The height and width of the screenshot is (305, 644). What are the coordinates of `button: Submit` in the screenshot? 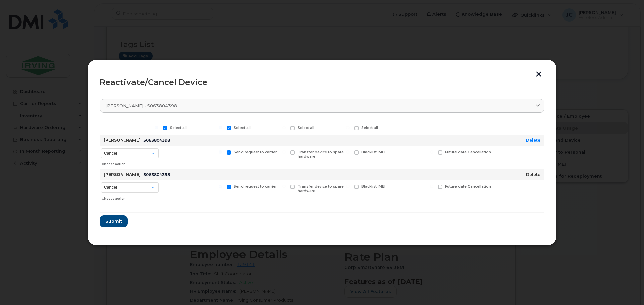 It's located at (114, 221).